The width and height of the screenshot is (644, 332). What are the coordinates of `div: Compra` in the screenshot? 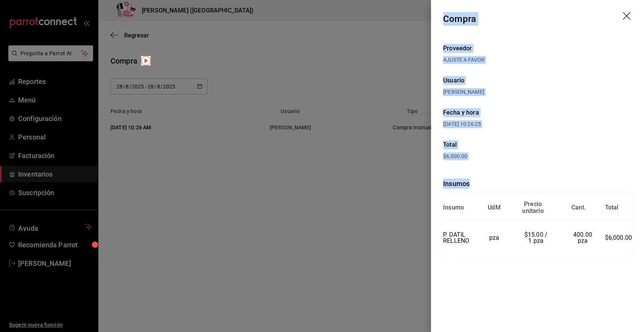 It's located at (459, 19).